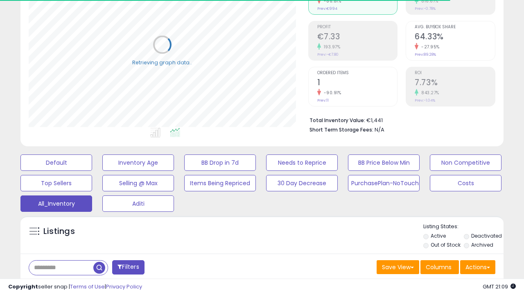 This screenshot has height=295, width=524. Describe the element at coordinates (400, 120) in the screenshot. I see `li: €1,441` at that location.